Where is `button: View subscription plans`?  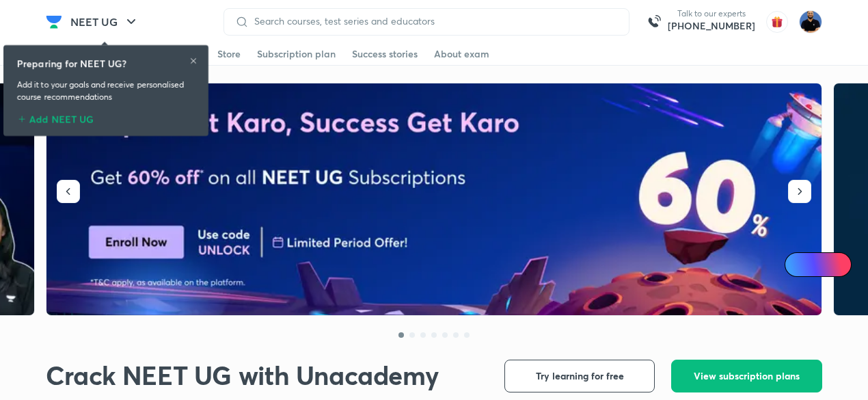 button: View subscription plans is located at coordinates (747, 376).